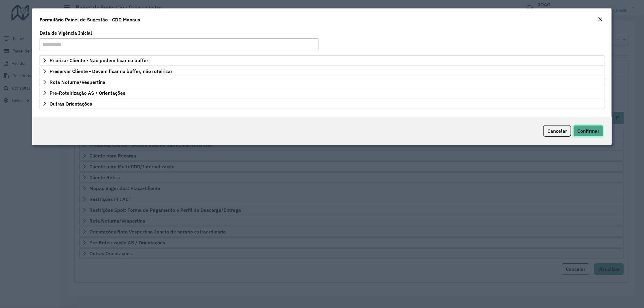 The height and width of the screenshot is (308, 644). I want to click on h4: Formulário Painel de Sugestão - CDD Manaus, so click(90, 20).